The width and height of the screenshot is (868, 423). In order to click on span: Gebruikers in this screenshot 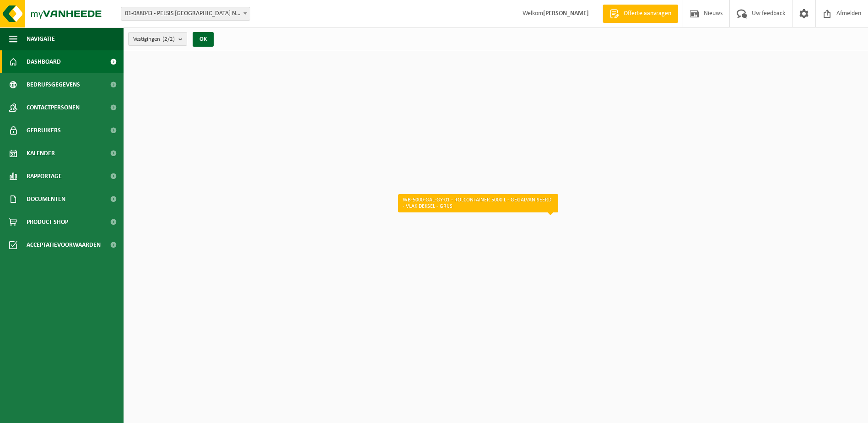, I will do `click(44, 131)`.